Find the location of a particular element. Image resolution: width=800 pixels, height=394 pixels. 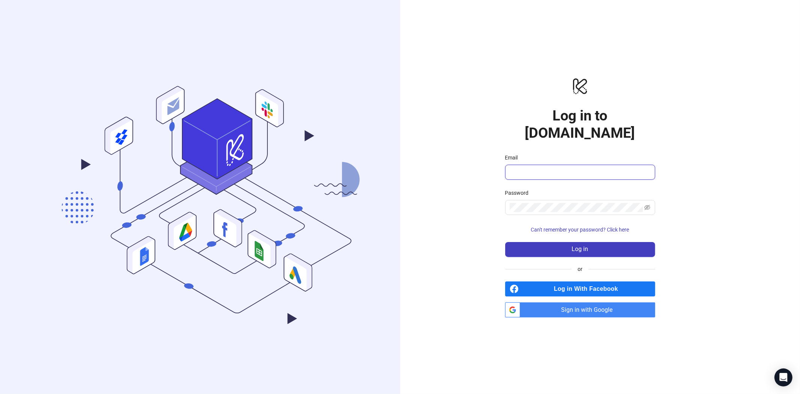

a: Can't remember your password? Click here is located at coordinates (580, 230).